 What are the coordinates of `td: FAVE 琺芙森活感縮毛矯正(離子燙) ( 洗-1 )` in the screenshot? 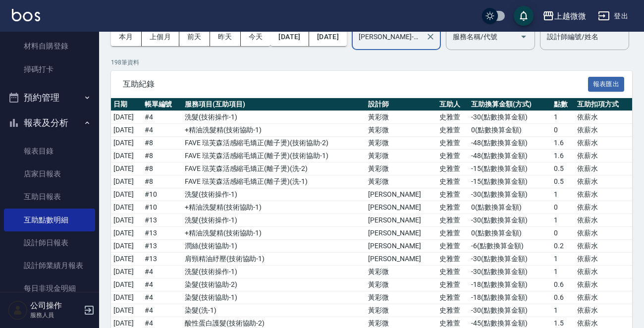 It's located at (274, 182).